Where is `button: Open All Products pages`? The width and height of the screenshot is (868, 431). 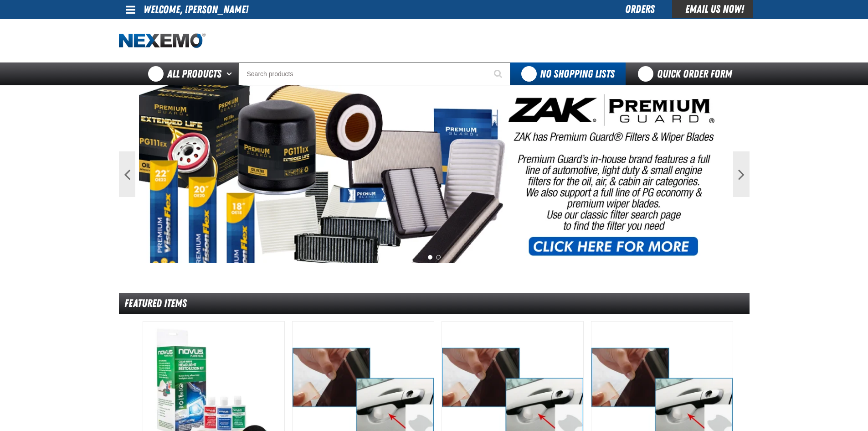
button: Open All Products pages is located at coordinates (231, 74).